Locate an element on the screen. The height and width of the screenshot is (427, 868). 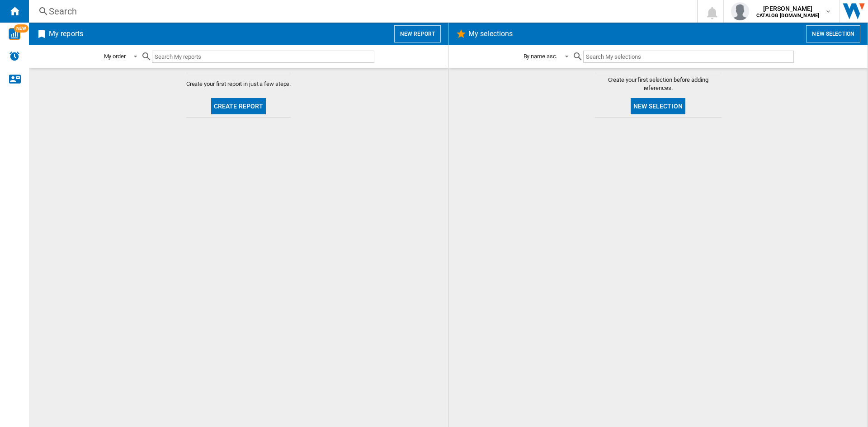
span: Create your first selection before adding references. is located at coordinates (658, 84).